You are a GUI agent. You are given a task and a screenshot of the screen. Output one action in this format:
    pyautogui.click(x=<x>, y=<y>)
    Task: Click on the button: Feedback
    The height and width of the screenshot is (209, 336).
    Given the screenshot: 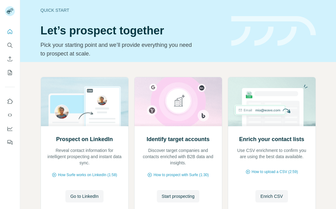 What is the action you would take?
    pyautogui.click(x=10, y=142)
    